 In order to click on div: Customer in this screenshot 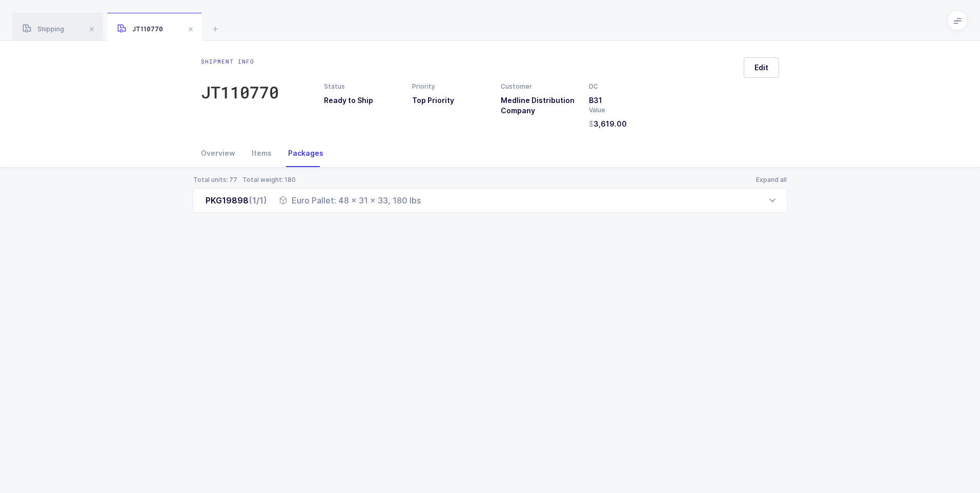, I will do `click(539, 87)`.